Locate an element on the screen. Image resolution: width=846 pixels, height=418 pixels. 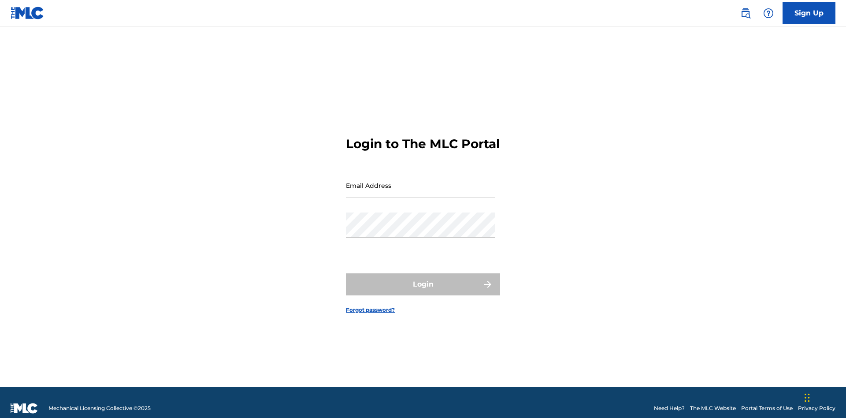
div: Chat Widget is located at coordinates (824, 396).